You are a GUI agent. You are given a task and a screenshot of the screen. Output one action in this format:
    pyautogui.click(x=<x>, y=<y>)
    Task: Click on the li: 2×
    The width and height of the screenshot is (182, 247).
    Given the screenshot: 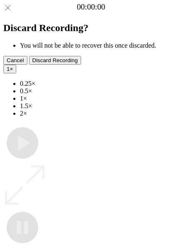 What is the action you would take?
    pyautogui.click(x=99, y=114)
    